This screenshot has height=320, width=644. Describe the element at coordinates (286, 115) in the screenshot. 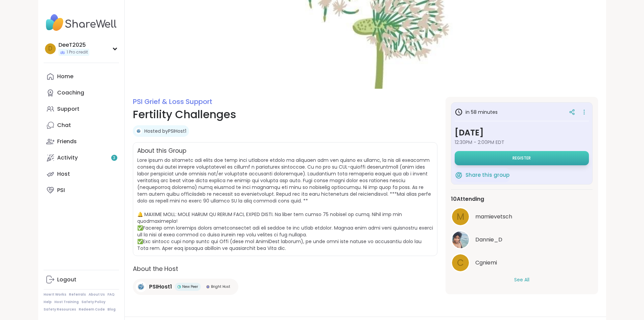

I see `h1: Fertility Challenges` at that location.